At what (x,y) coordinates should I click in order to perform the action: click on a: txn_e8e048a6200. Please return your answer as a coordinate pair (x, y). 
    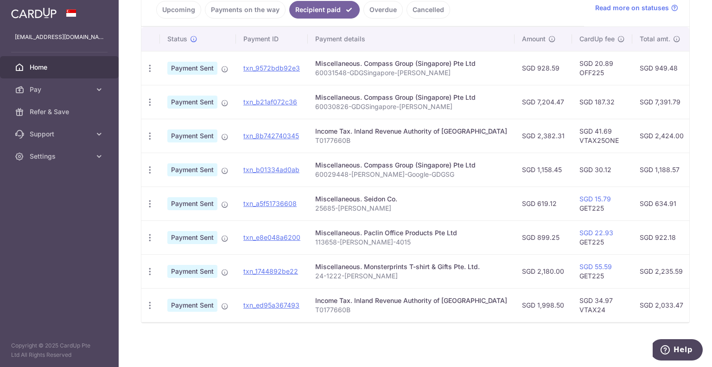
    Looking at the image, I should click on (272, 237).